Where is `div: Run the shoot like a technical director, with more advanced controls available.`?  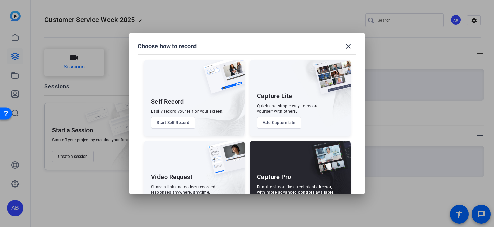 div: Run the shoot like a technical director, with more advanced controls available. is located at coordinates (296, 189).